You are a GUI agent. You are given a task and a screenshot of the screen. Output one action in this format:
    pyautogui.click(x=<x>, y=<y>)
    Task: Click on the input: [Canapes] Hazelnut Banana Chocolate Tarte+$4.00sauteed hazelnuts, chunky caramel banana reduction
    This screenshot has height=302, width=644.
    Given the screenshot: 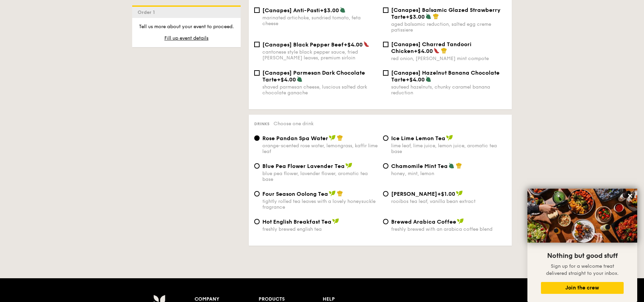 What is the action you would take?
    pyautogui.click(x=385, y=73)
    